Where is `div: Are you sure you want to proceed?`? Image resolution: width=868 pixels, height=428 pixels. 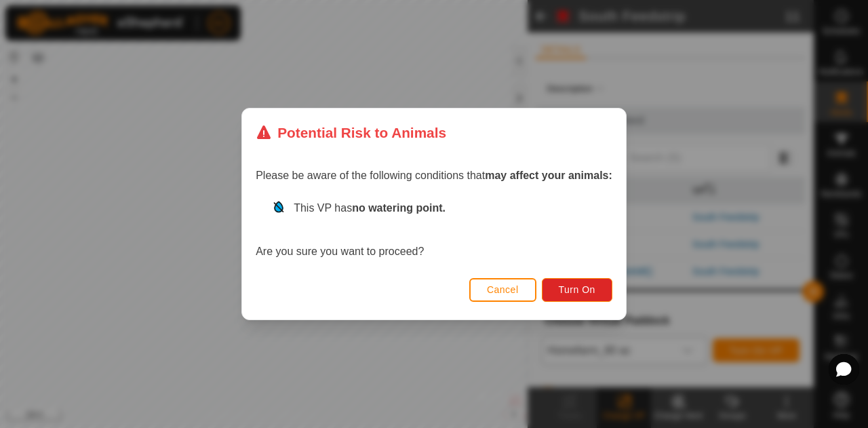 div: Are you sure you want to proceed? is located at coordinates (434, 229).